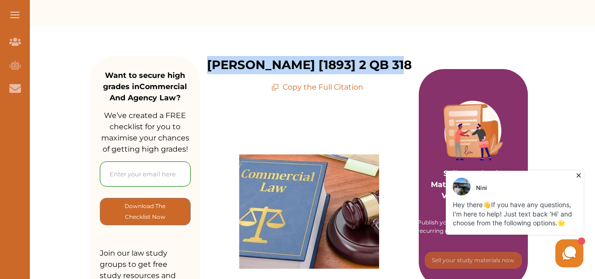 Image resolution: width=595 pixels, height=279 pixels. I want to click on img: Nini, so click(90, 18).